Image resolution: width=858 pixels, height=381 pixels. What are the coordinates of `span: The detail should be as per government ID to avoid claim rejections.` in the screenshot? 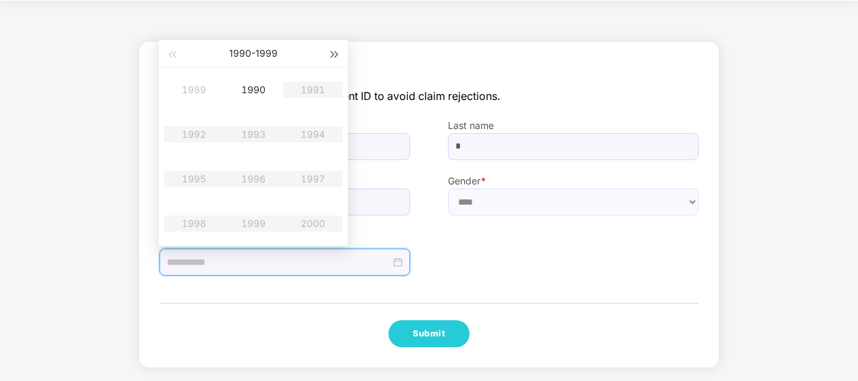 It's located at (429, 96).